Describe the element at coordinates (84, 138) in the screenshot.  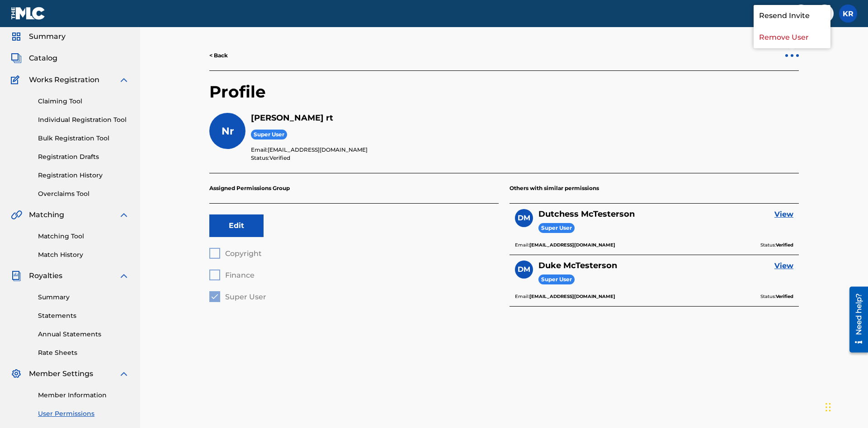
I see `a: Bulk Registration Tool` at that location.